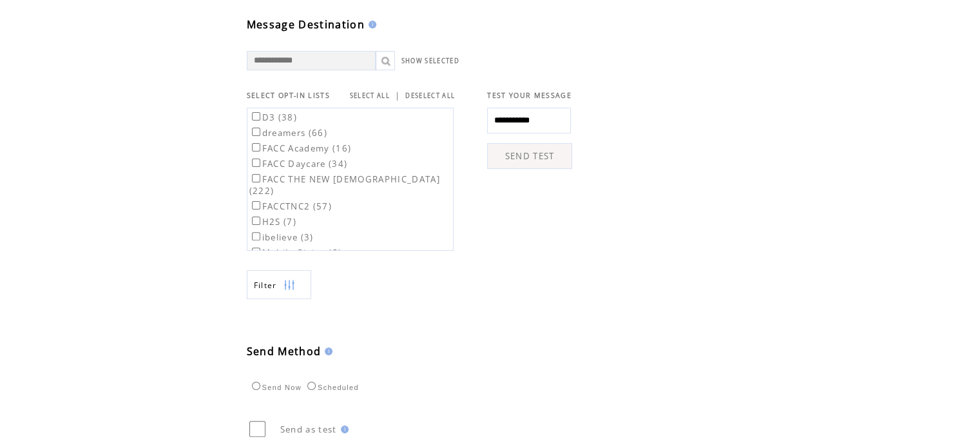 This screenshot has height=448, width=980. What do you see at coordinates (430, 96) in the screenshot?
I see `a: DESELECT ALL` at bounding box center [430, 96].